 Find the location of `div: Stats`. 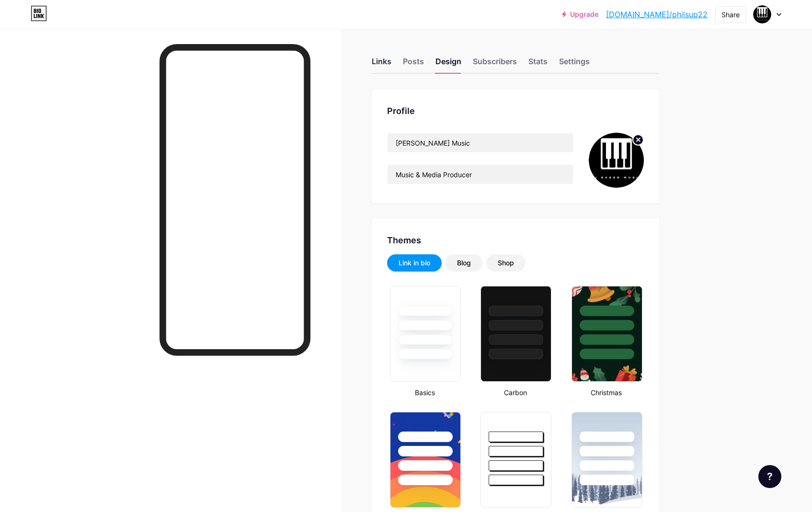

div: Stats is located at coordinates (538, 64).